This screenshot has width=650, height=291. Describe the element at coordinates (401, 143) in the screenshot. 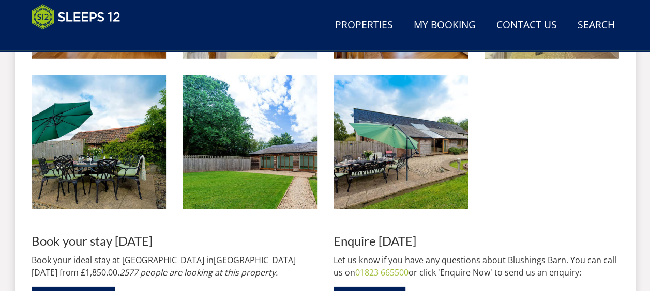

I see `img: Blushings Barn - For large group holidays in Somerset` at that location.